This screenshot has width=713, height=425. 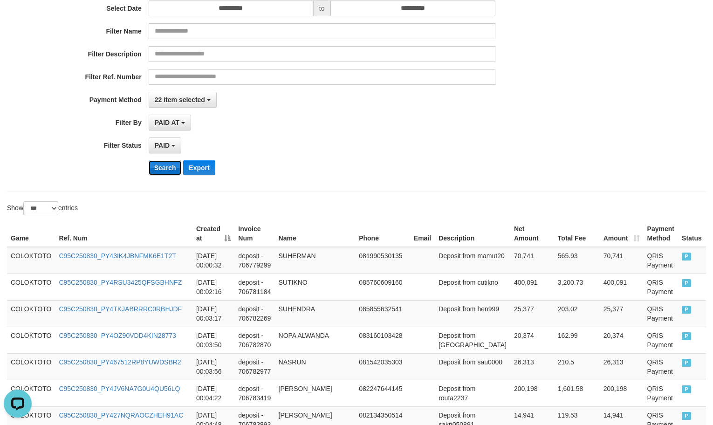 I want to click on span: PAID AT, so click(x=167, y=123).